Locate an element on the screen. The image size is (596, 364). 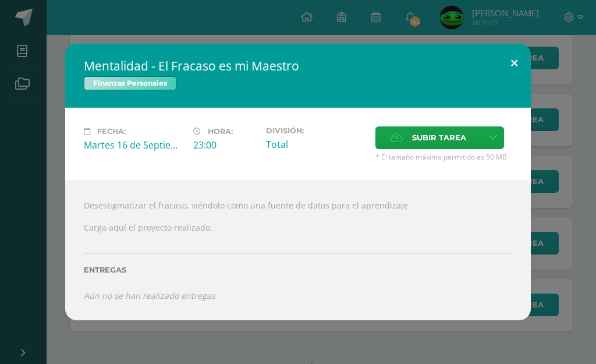
label: División: is located at coordinates (316, 130).